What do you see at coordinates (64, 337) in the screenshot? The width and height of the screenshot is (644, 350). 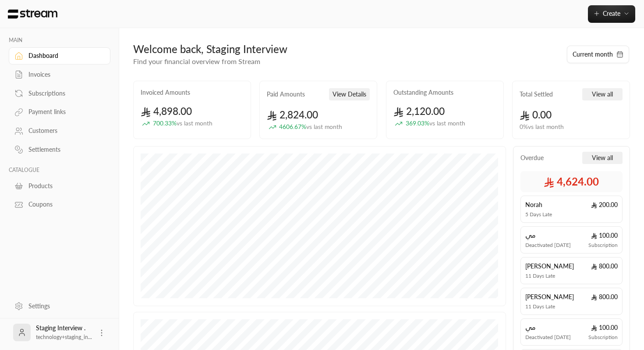 I see `span: technology+staging_in...` at bounding box center [64, 337].